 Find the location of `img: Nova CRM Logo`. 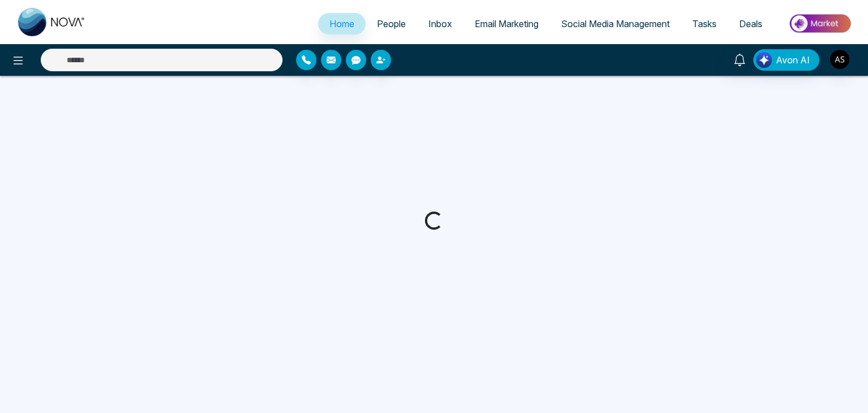

img: Nova CRM Logo is located at coordinates (52, 22).